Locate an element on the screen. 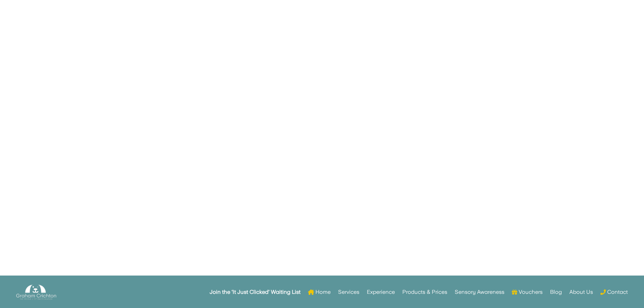  a: Blog is located at coordinates (555, 292).